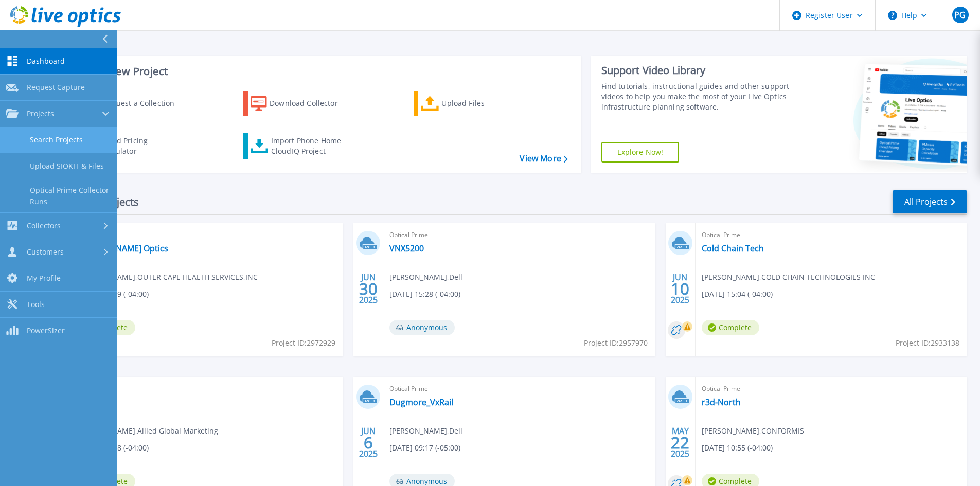  What do you see at coordinates (46, 331) in the screenshot?
I see `span: PowerSizer` at bounding box center [46, 331].